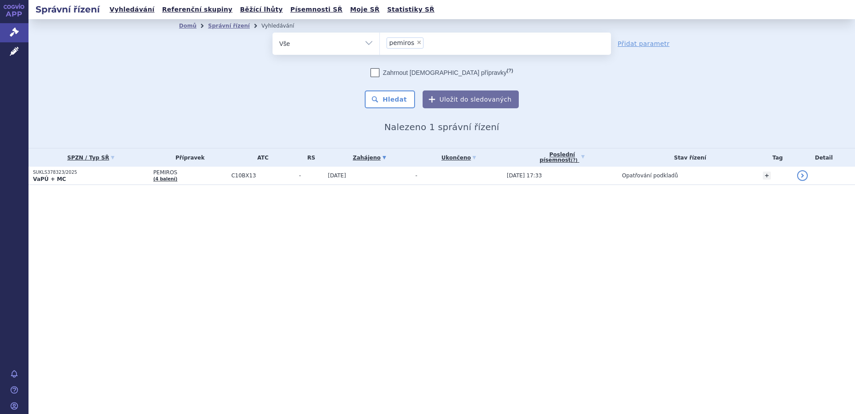 This screenshot has height=414, width=855. What do you see at coordinates (369, 158) in the screenshot?
I see `a: Zahájeno` at bounding box center [369, 158].